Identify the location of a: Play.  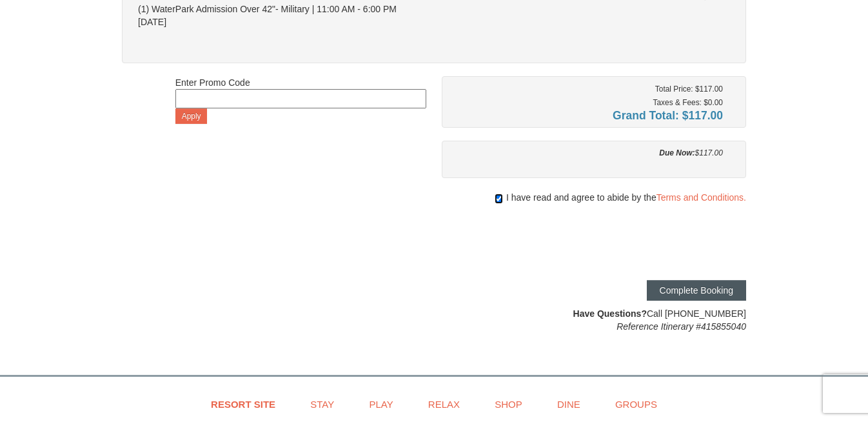
(380, 404).